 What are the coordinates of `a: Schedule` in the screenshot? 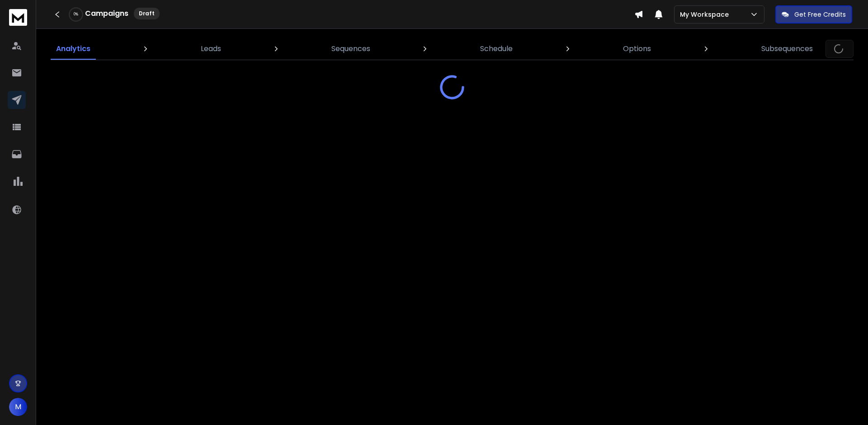 It's located at (496, 49).